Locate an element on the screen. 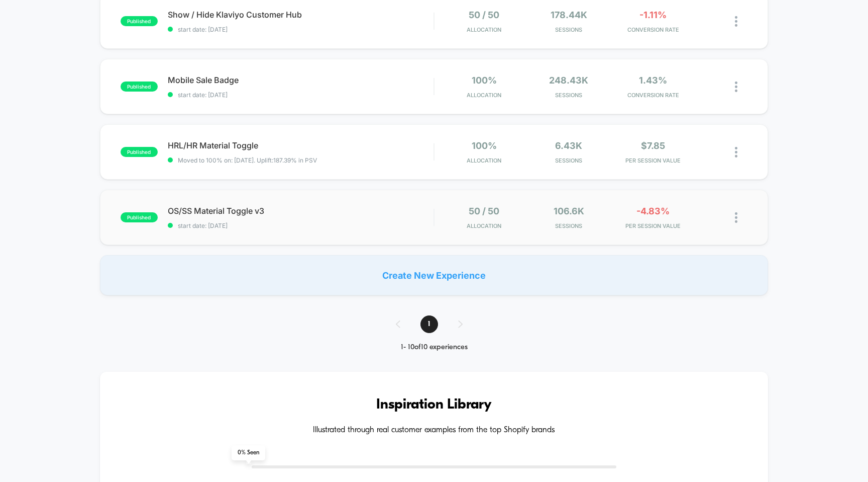 Image resolution: width=868 pixels, height=482 pixels. span: 178.44k is located at coordinates (569, 14).